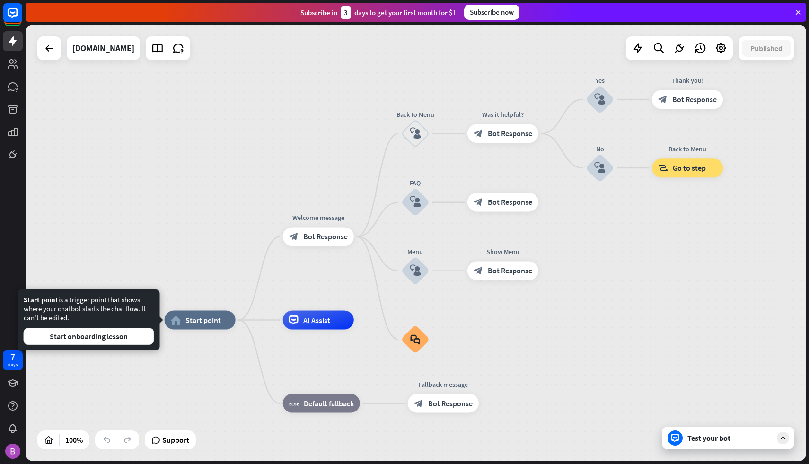  Describe the element at coordinates (663, 168) in the screenshot. I see `i: block_goto` at that location.